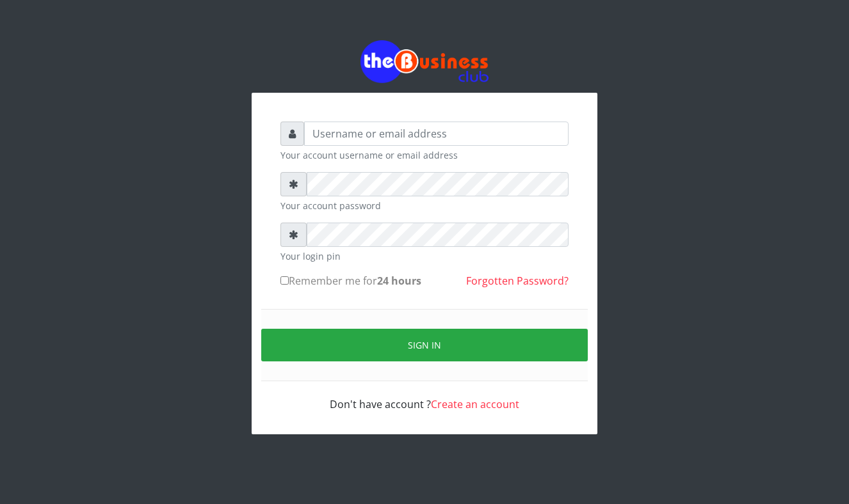  Describe the element at coordinates (424, 155) in the screenshot. I see `small: Your account username or email address` at that location.